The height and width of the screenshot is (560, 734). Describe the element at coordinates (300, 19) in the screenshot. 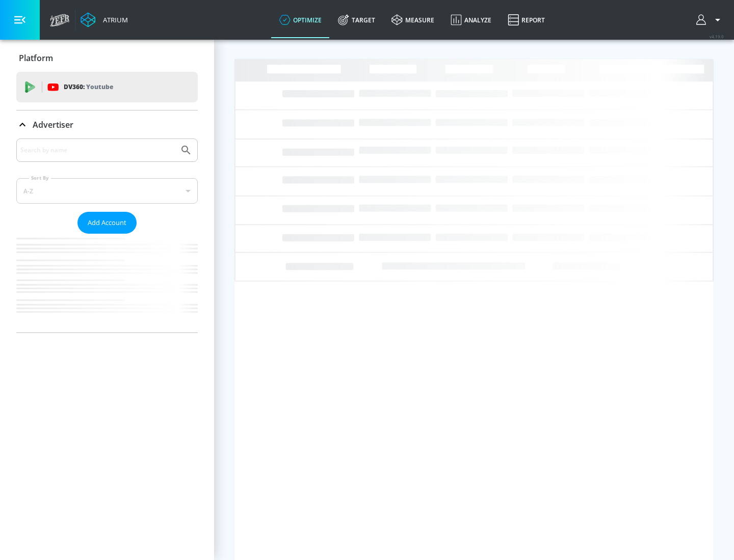

I see `a: optimize` at that location.